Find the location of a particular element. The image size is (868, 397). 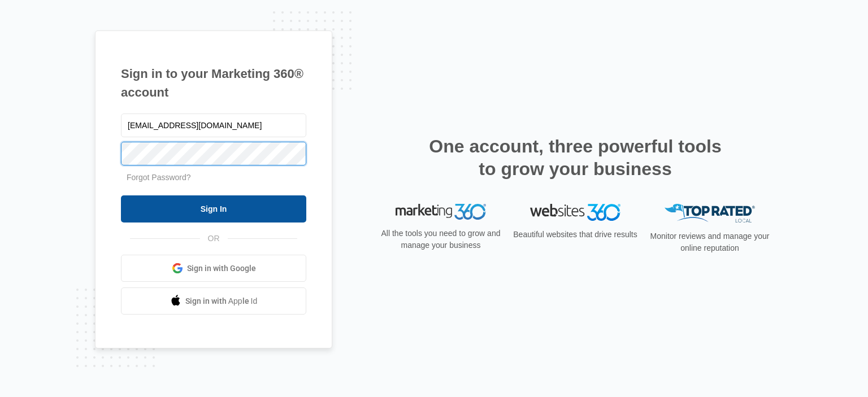

p: Monitor reviews and manage your online reputation is located at coordinates (709, 242).